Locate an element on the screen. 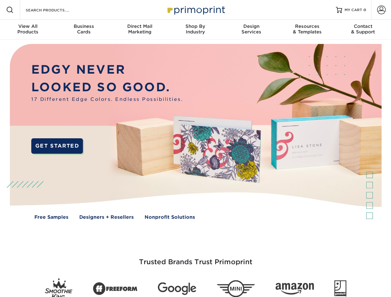  span: 0 is located at coordinates (365, 10).